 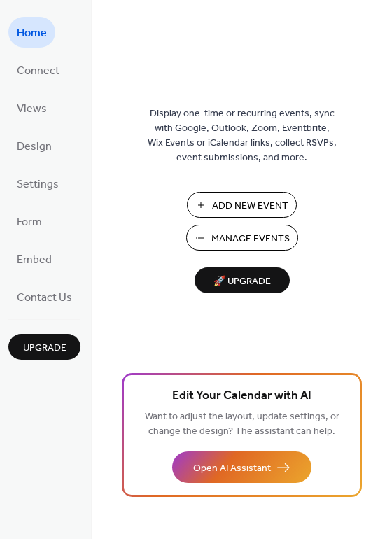 What do you see at coordinates (35, 260) in the screenshot?
I see `a: Embed` at bounding box center [35, 260].